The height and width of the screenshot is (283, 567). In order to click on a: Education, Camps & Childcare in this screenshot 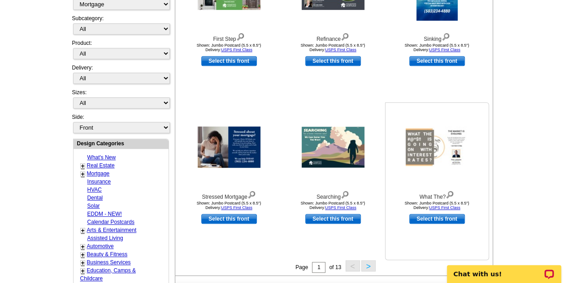, I will do `click(108, 274)`.